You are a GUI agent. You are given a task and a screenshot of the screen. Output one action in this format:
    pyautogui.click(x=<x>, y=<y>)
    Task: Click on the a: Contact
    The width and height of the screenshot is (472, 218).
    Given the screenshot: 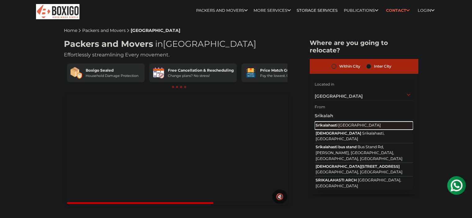 What is the action you would take?
    pyautogui.click(x=398, y=10)
    